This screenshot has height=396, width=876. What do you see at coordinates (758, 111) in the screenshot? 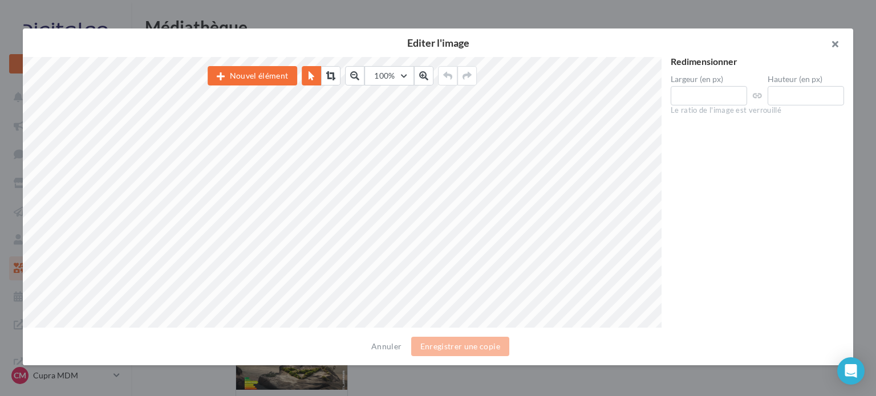
I see `div: Le ratio de l'image est verrouillé` at bounding box center [758, 111].